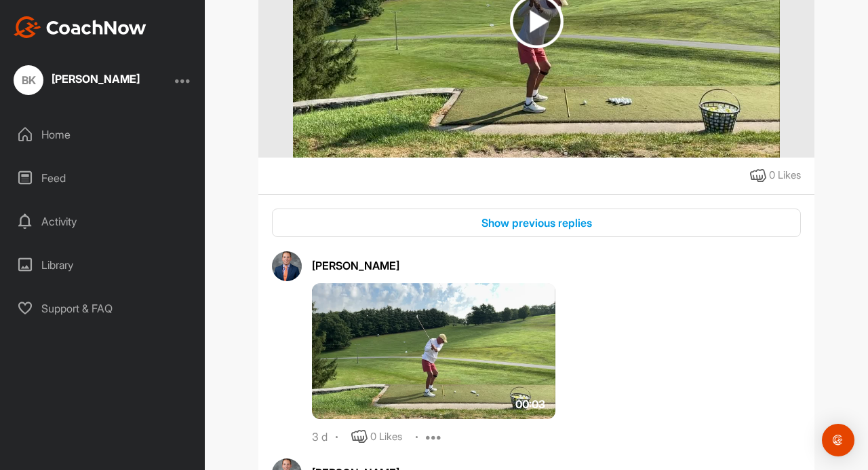 The width and height of the screenshot is (868, 470). What do you see at coordinates (28, 80) in the screenshot?
I see `div: BK` at bounding box center [28, 80].